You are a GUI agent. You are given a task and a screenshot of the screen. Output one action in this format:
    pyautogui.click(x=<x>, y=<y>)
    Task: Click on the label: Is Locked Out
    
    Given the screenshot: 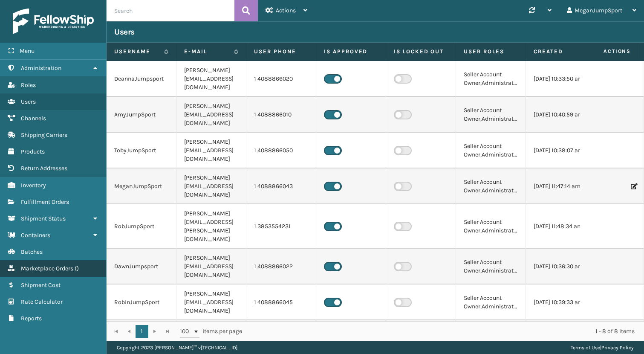 What is the action you would take?
    pyautogui.click(x=421, y=52)
    